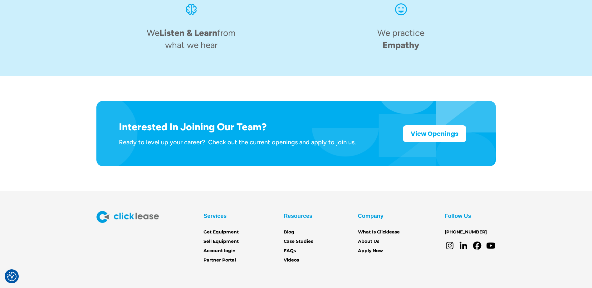 This screenshot has width=592, height=288. What do you see at coordinates (401, 45) in the screenshot?
I see `span: Empathy` at bounding box center [401, 45].